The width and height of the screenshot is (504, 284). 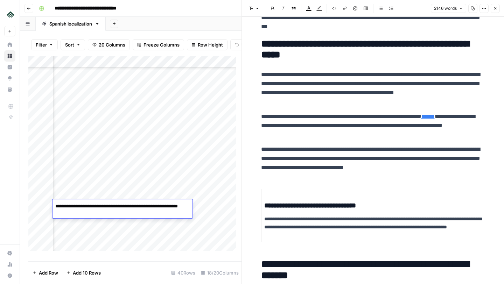 What do you see at coordinates (48, 273) in the screenshot?
I see `span: Add Row` at bounding box center [48, 273].